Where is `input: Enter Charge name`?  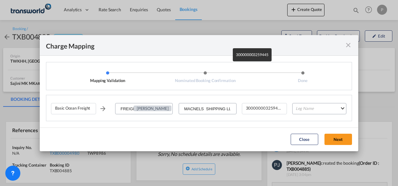 input: Enter Charge name is located at coordinates (144, 109).